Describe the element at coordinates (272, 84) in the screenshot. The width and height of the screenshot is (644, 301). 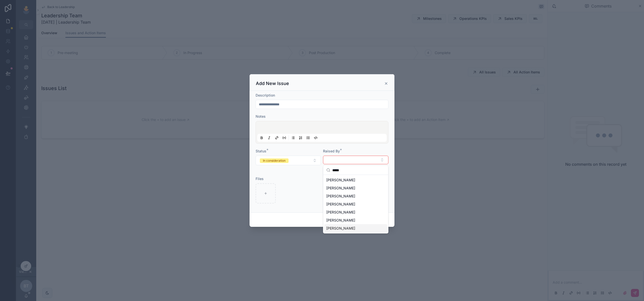
I see `h3: Add New Issue` at that location.